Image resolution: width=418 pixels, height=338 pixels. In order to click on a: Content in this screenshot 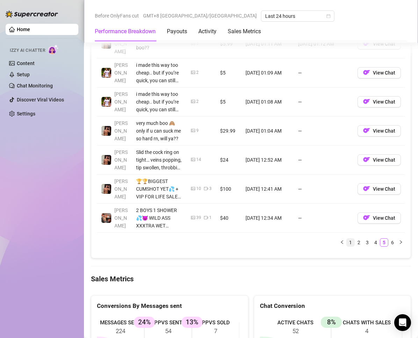, I will do `click(26, 63)`.